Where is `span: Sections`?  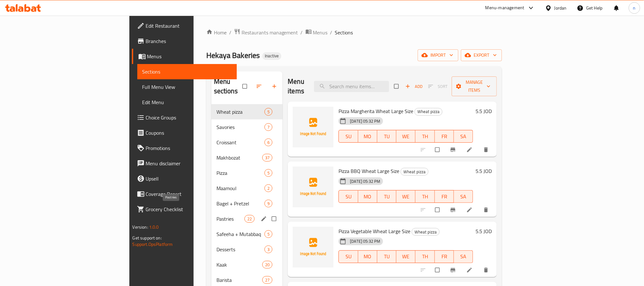 span: Sections is located at coordinates (187, 72).